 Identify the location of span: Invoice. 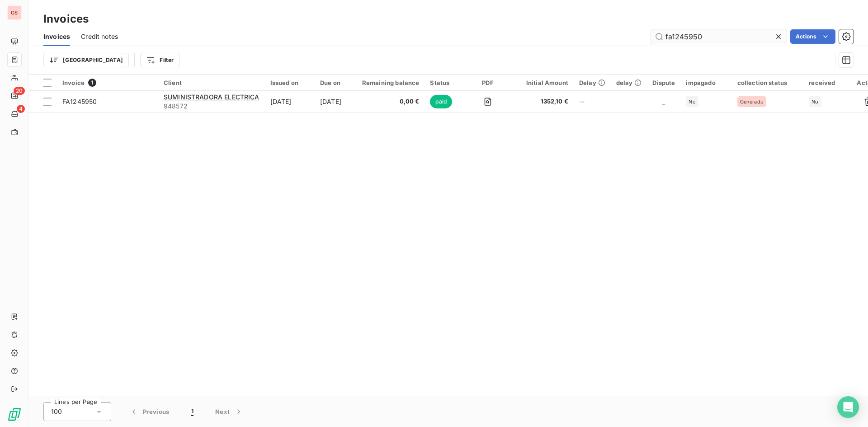
(73, 83).